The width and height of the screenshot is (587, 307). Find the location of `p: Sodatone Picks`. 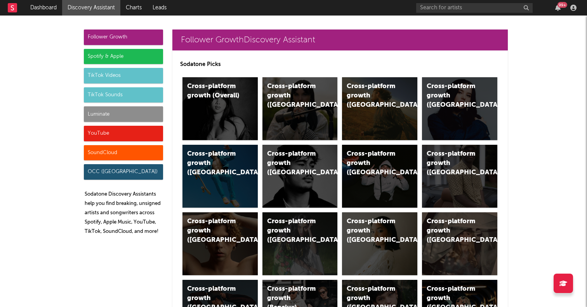

p: Sodatone Picks is located at coordinates (340, 64).